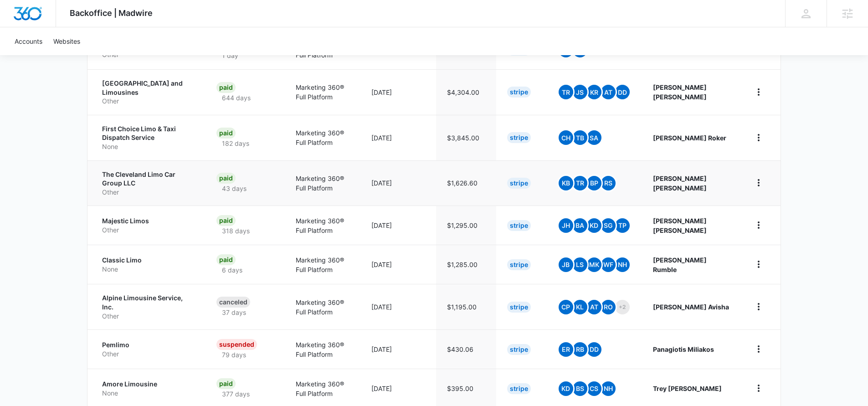 The width and height of the screenshot is (868, 406). I want to click on a: Alpine Limousine Service, Inc.Other, so click(148, 306).